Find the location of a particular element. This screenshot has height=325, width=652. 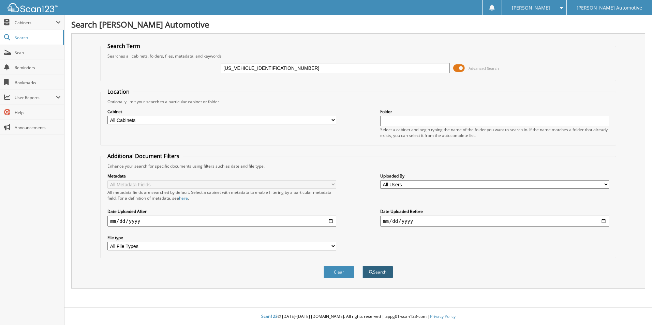

label: Date Uploaded After is located at coordinates (222, 211).